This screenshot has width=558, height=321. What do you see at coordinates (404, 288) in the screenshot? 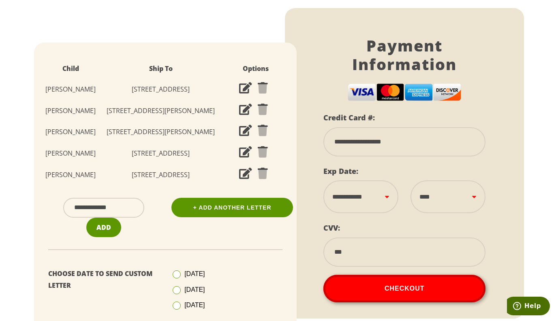
I see `button: Checkout` at bounding box center [404, 288].